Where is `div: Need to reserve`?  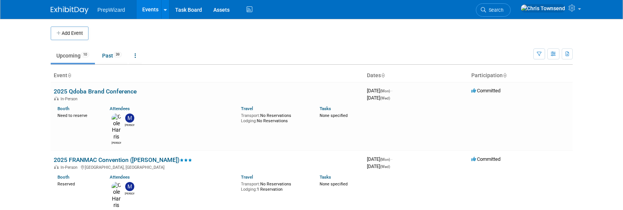 div: Need to reserve is located at coordinates (78, 115).